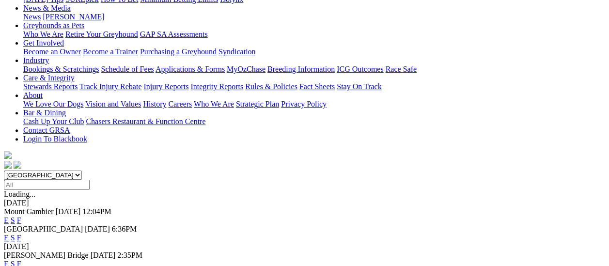 This screenshot has height=266, width=609. What do you see at coordinates (401, 69) in the screenshot?
I see `a: Race Safe` at bounding box center [401, 69].